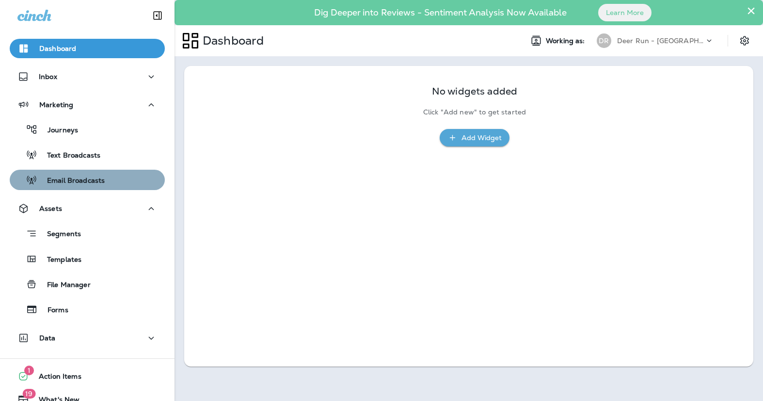 This screenshot has height=401, width=763. I want to click on p: Email Broadcasts, so click(71, 181).